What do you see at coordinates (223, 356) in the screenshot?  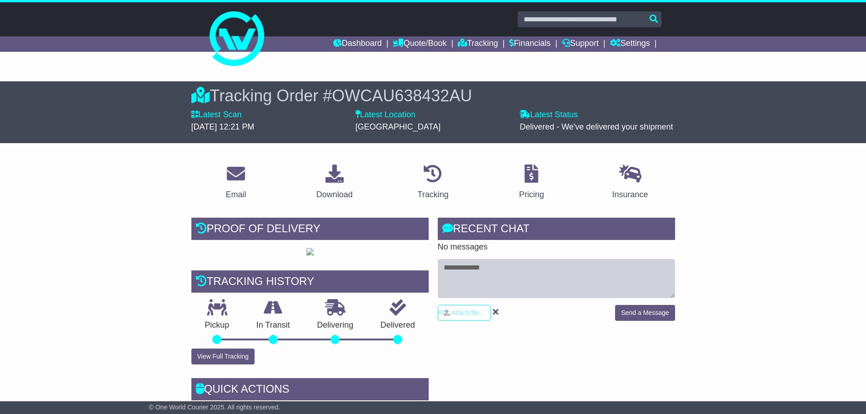 I see `button: View Full Tracking` at bounding box center [223, 356].